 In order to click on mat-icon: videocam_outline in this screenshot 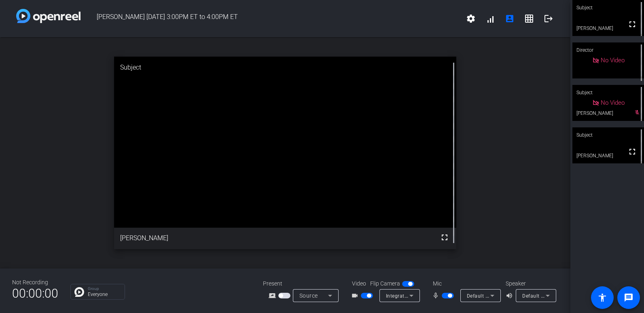, I will do `click(356, 296)`.